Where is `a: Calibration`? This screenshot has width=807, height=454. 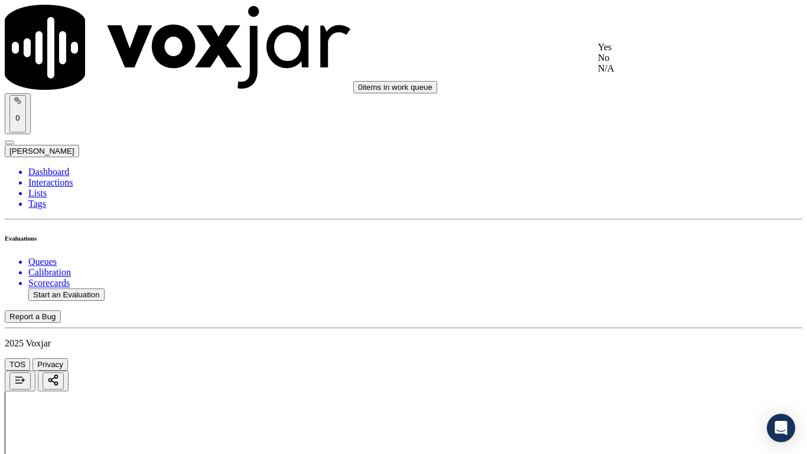 a: Calibration is located at coordinates (415, 272).